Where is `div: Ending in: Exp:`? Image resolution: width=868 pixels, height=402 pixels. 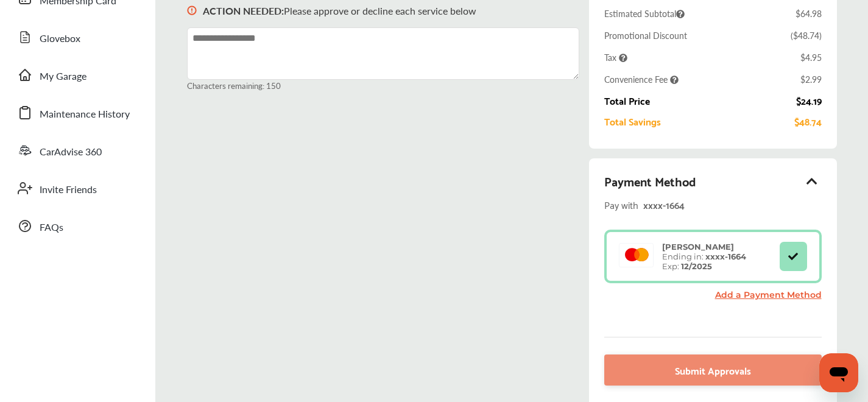
div: Ending in: Exp: is located at coordinates (704, 256).